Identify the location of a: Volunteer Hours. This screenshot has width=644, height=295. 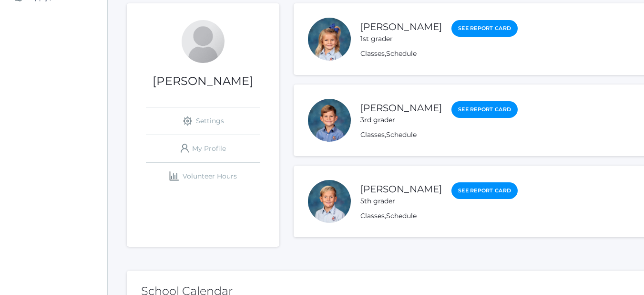
(203, 176).